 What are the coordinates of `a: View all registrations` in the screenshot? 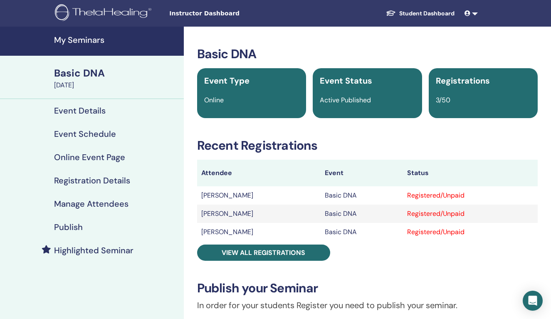 It's located at (263, 252).